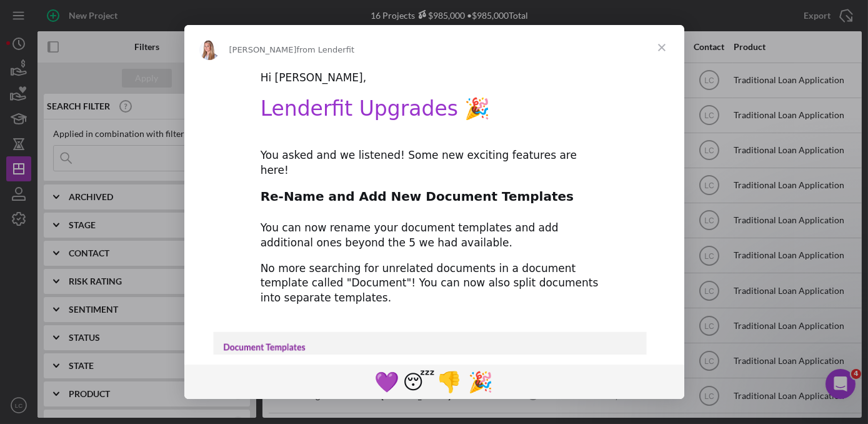 Image resolution: width=868 pixels, height=424 pixels. Describe the element at coordinates (450, 382) in the screenshot. I see `span: 1 reaction` at that location.